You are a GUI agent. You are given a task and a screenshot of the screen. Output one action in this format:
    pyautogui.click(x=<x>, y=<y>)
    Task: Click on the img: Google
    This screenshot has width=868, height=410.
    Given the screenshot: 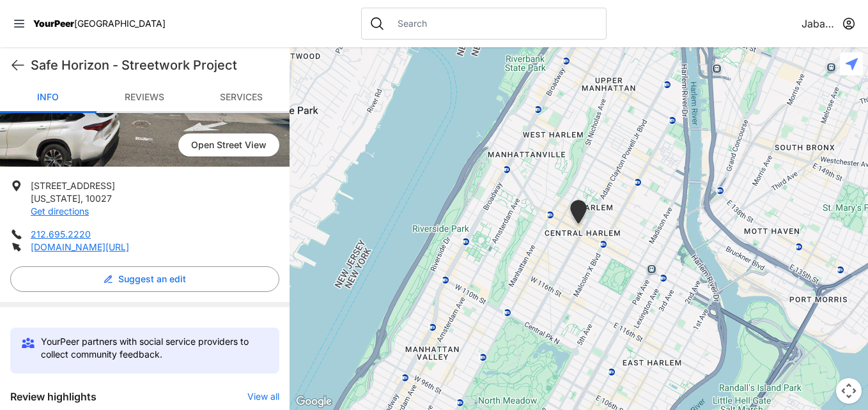 What is the action you would take?
    pyautogui.click(x=314, y=402)
    